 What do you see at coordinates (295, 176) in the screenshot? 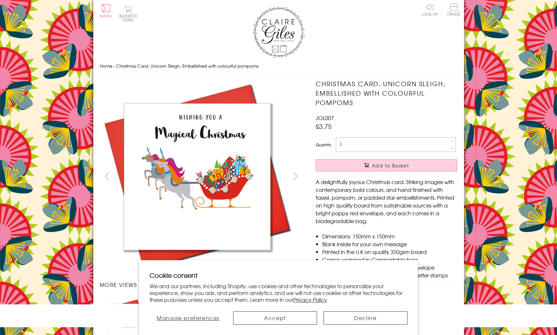
I see `button: next` at bounding box center [295, 176].